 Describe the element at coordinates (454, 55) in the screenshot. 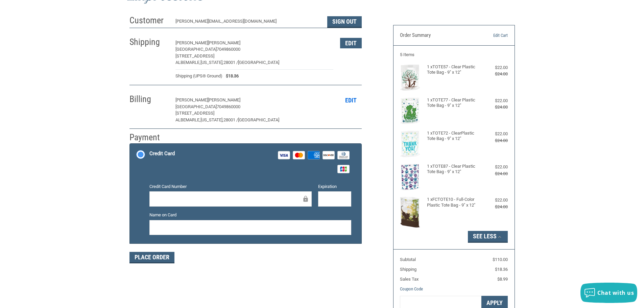

I see `h3: 5 Items` at that location.